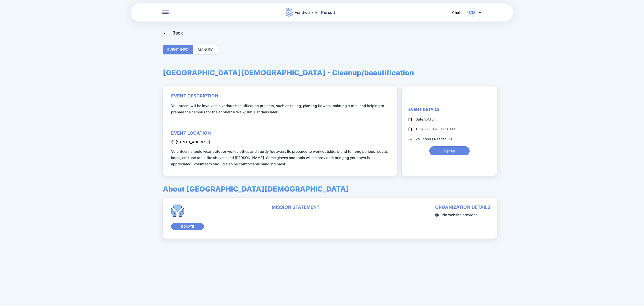 The image size is (644, 306). What do you see at coordinates (178, 50) in the screenshot?
I see `div: EVENT INFO` at bounding box center [178, 50].